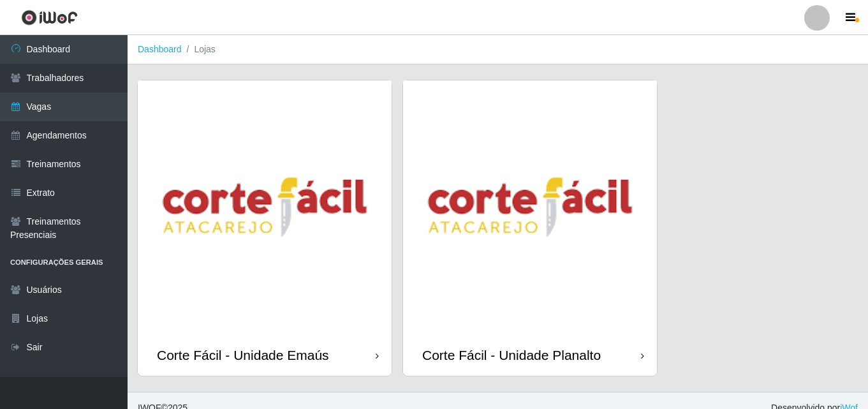 Image resolution: width=868 pixels, height=409 pixels. What do you see at coordinates (512, 355) in the screenshot?
I see `div: Corte Fácil - Unidade Planalto` at bounding box center [512, 355].